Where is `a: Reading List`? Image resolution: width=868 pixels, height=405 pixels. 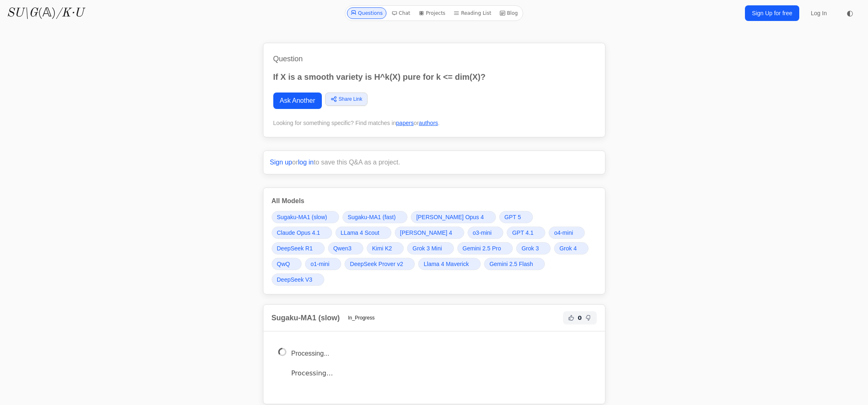 a: Reading List is located at coordinates (472, 13).